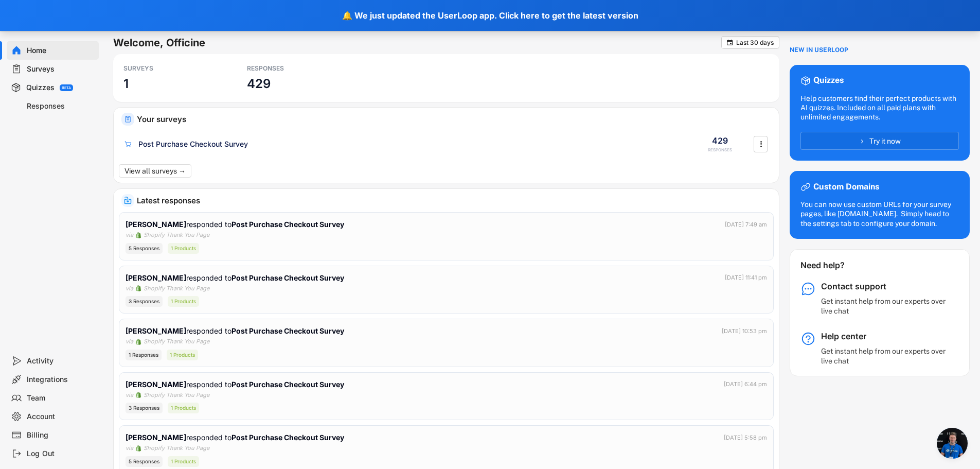  Describe the element at coordinates (454, 200) in the screenshot. I see `div: Latest responses` at that location.